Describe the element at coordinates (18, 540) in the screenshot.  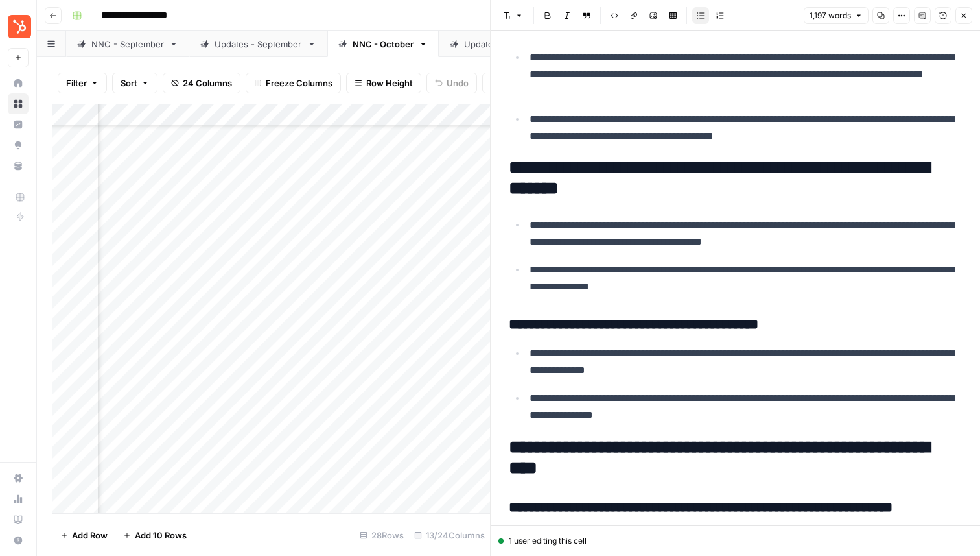
I see `button: Help + Support` at that location.